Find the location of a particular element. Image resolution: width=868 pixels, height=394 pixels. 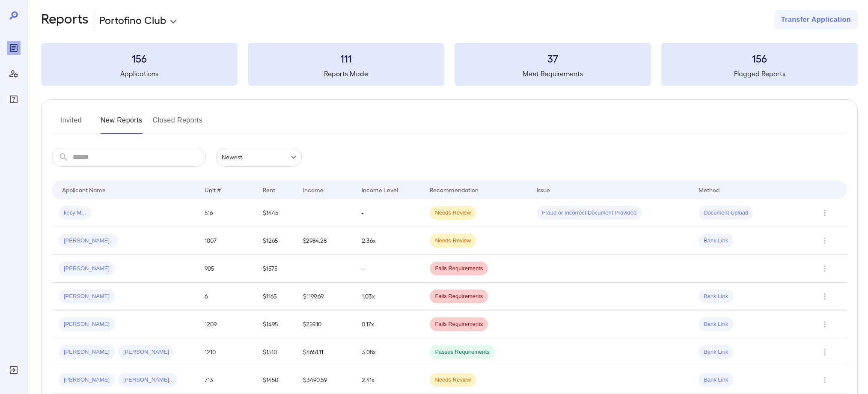

button: Closed Reports is located at coordinates (178, 124).